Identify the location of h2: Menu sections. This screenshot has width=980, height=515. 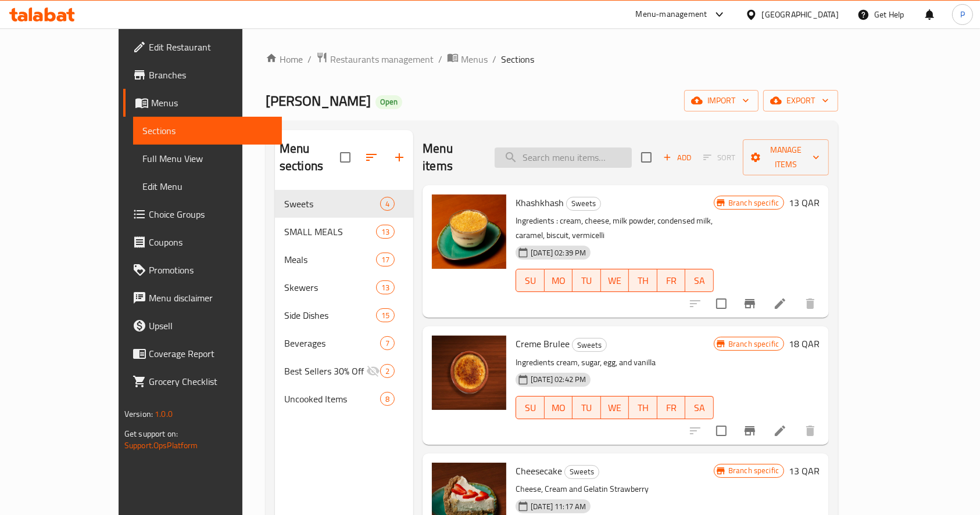
(309, 158).